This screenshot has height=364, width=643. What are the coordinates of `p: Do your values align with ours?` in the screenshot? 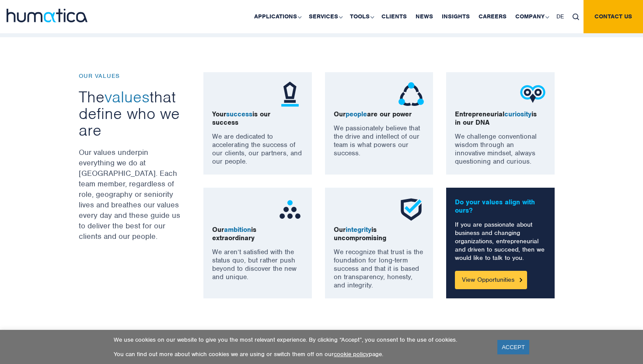 It's located at (500, 207).